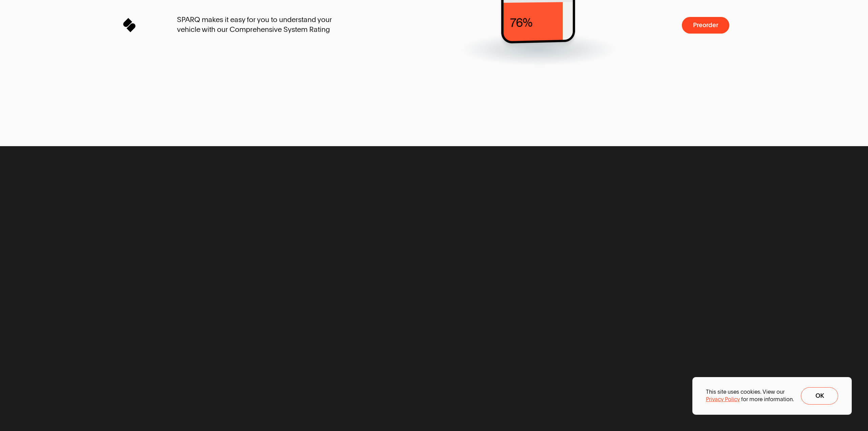  What do you see at coordinates (820, 395) in the screenshot?
I see `button: Ok` at bounding box center [820, 395].